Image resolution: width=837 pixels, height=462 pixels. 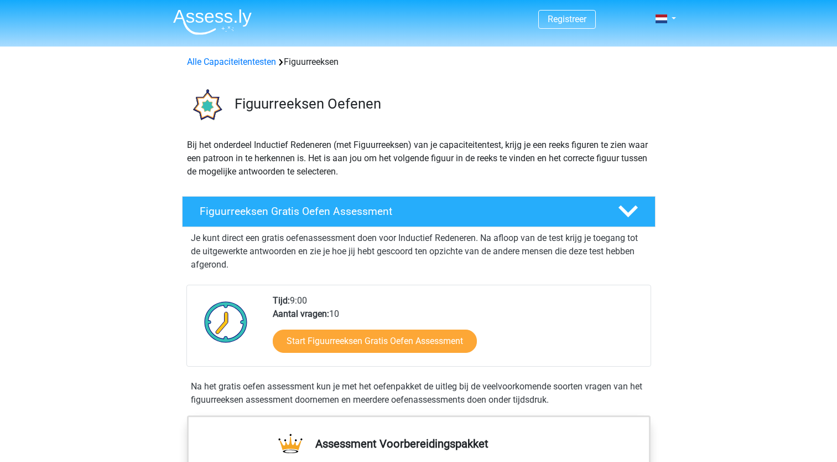 What do you see at coordinates (419, 62) in the screenshot?
I see `div: Figuurreeksen` at bounding box center [419, 62].